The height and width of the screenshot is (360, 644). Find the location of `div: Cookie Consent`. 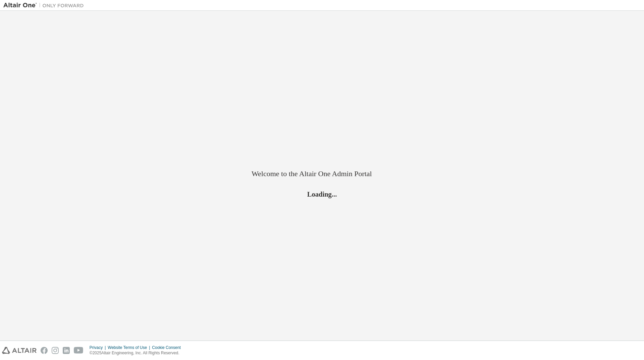

div: Cookie Consent is located at coordinates (168, 347).